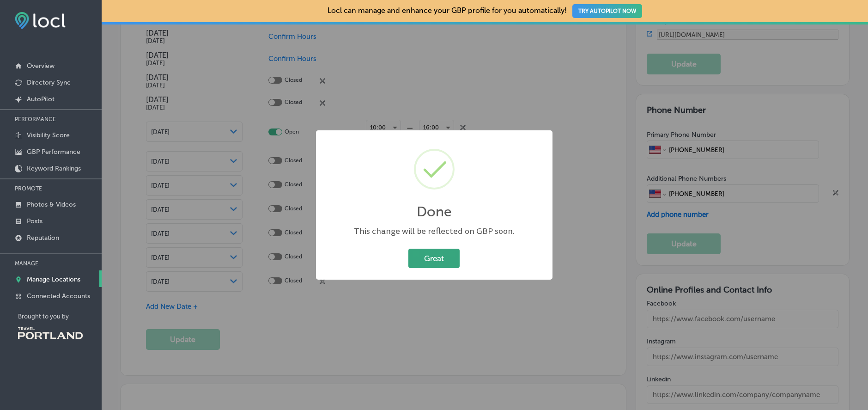  What do you see at coordinates (434, 258) in the screenshot?
I see `button: Great` at bounding box center [434, 258].